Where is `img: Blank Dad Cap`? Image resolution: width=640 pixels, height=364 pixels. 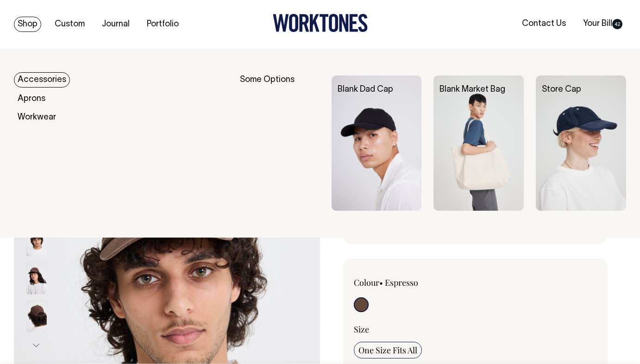 img: Blank Dad Cap is located at coordinates (377, 143).